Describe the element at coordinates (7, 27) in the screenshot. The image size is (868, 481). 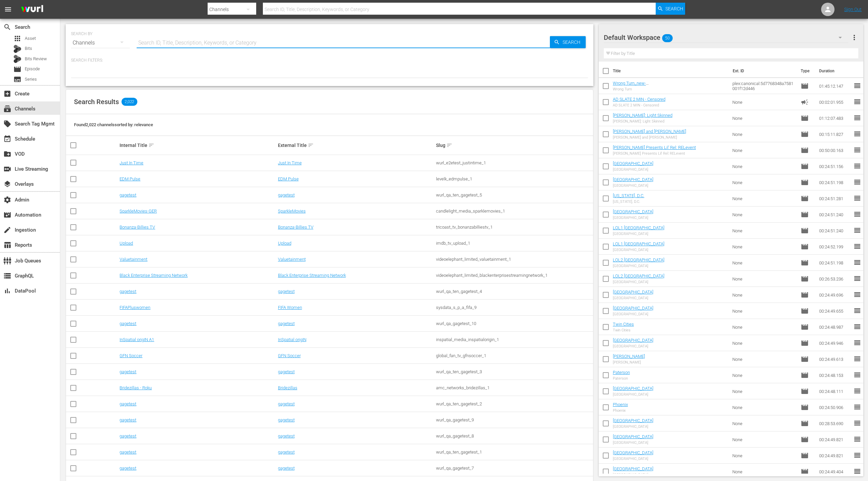
I see `span: Search` at that location.